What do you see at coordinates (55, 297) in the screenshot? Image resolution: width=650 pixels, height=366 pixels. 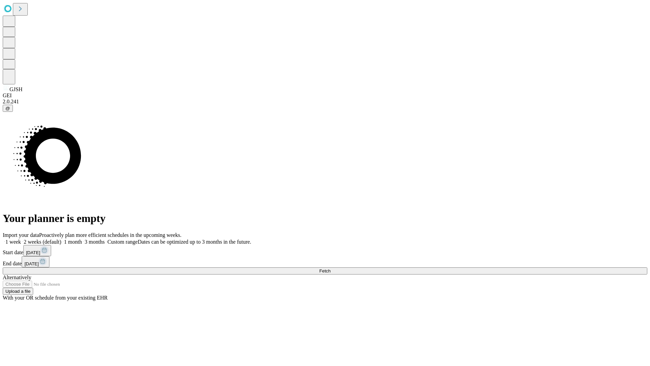 I see `span: With your OR schedule from your existing EHR` at bounding box center [55, 297].